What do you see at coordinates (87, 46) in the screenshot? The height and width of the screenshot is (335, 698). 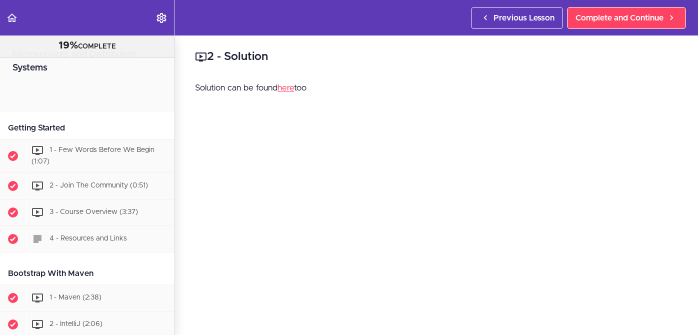 I see `div: COMPLETE` at bounding box center [87, 46].